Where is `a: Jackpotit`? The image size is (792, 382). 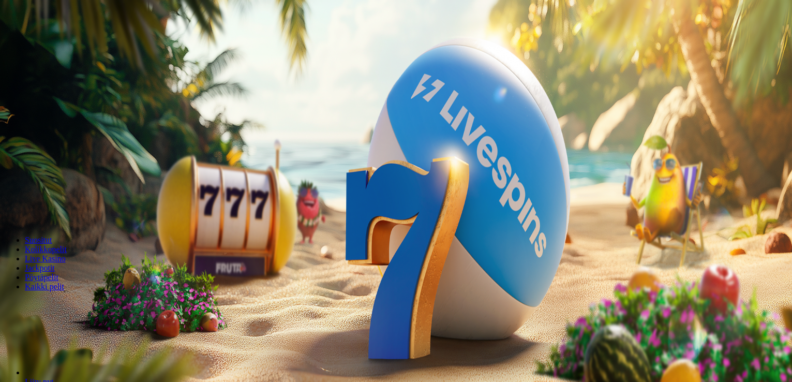
a: Jackpotit is located at coordinates (40, 267).